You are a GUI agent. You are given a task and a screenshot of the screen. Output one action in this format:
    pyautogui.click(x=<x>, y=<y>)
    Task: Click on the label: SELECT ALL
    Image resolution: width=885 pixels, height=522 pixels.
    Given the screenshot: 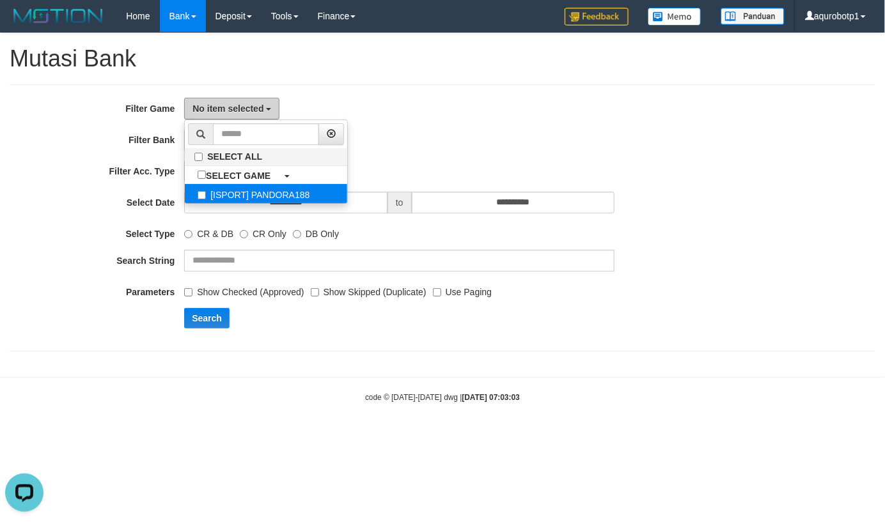 What is the action you would take?
    pyautogui.click(x=266, y=157)
    